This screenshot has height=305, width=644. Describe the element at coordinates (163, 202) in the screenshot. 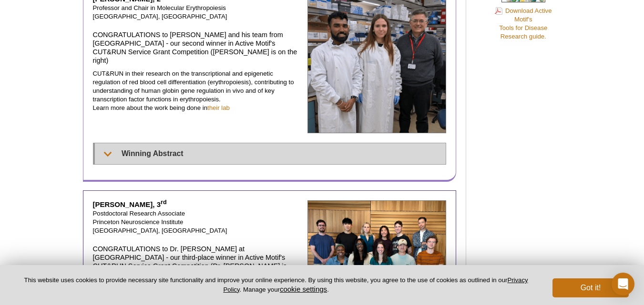

I see `sup: rd` at that location.